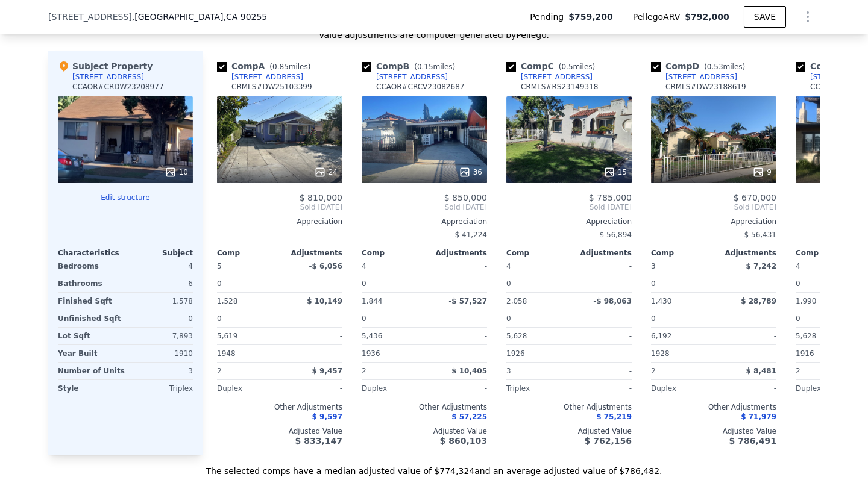  Describe the element at coordinates (464, 441) in the screenshot. I see `span: $ 860,103` at that location.